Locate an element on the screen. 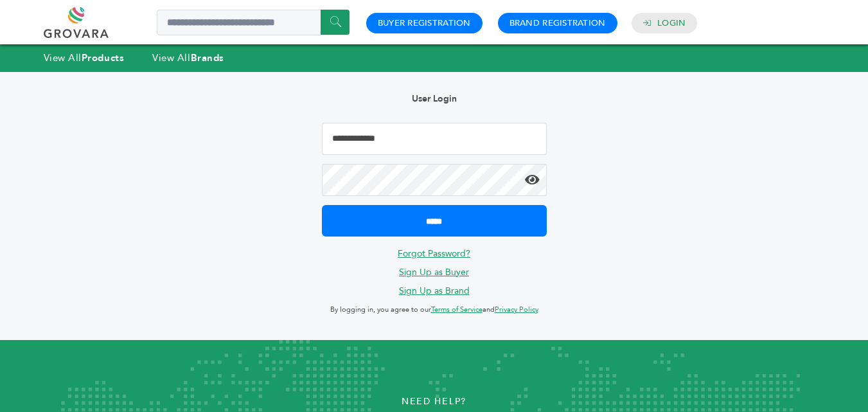 The image size is (868, 412). strong: Products is located at coordinates (103, 58).